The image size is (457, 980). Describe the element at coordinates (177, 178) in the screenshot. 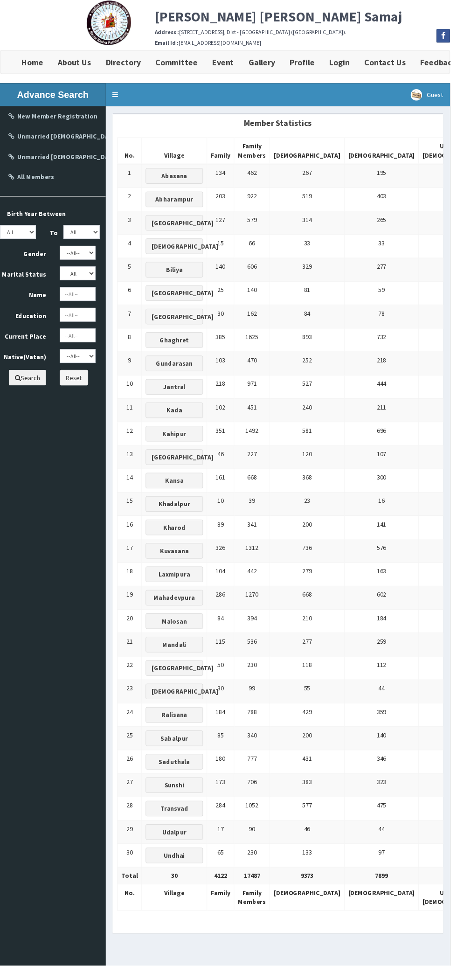

I see `b: Abasana` at that location.